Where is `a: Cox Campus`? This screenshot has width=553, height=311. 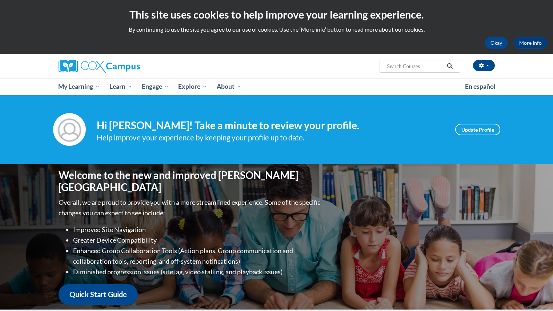
a: Cox Campus is located at coordinates (128, 66).